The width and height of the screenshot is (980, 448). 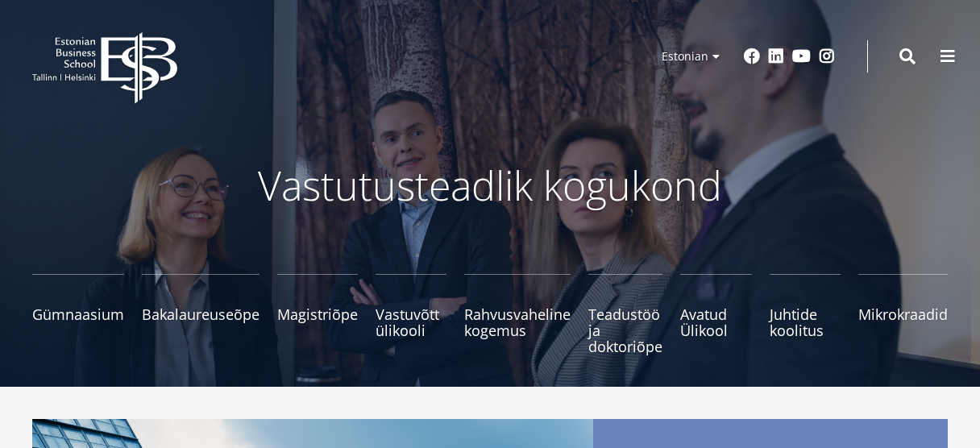 What do you see at coordinates (411, 314) in the screenshot?
I see `a: Vastuvõtt ülikooli` at bounding box center [411, 314].